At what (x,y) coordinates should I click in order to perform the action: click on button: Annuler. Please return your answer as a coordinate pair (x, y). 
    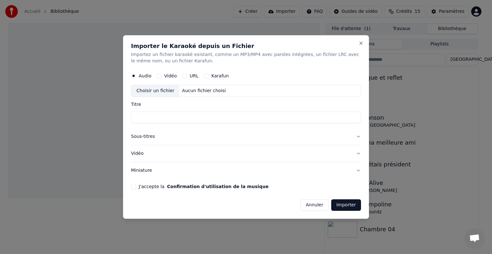
    Looking at the image, I should click on (315, 205).